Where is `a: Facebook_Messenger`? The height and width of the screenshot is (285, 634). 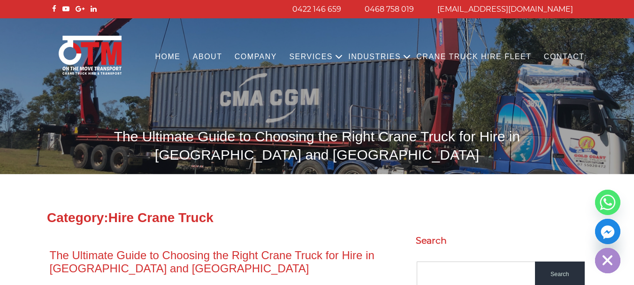
a: Facebook_Messenger is located at coordinates (608, 232).